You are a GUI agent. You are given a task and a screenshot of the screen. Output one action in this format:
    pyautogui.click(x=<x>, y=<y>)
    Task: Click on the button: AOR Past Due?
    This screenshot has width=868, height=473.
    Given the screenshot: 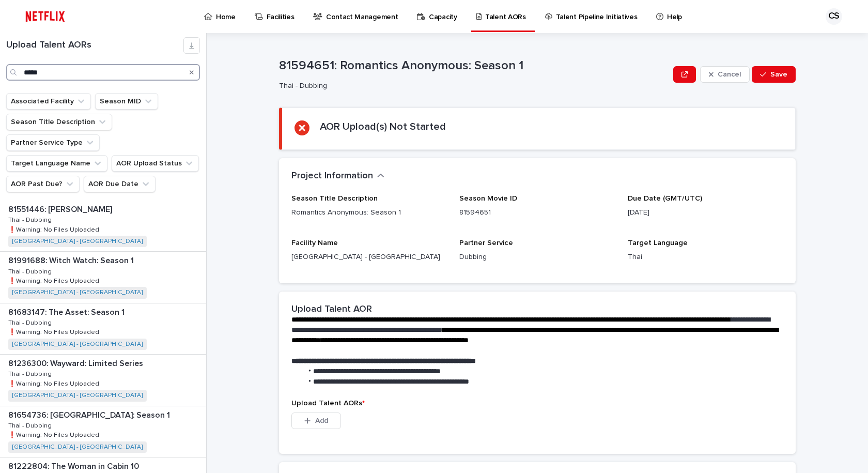 What is the action you would take?
    pyautogui.click(x=43, y=184)
    